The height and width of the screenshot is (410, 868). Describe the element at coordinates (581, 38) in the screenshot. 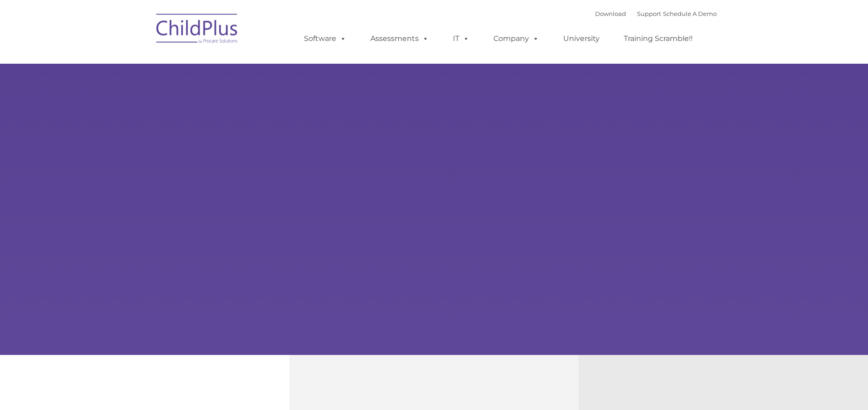

I see `a: University` at that location.